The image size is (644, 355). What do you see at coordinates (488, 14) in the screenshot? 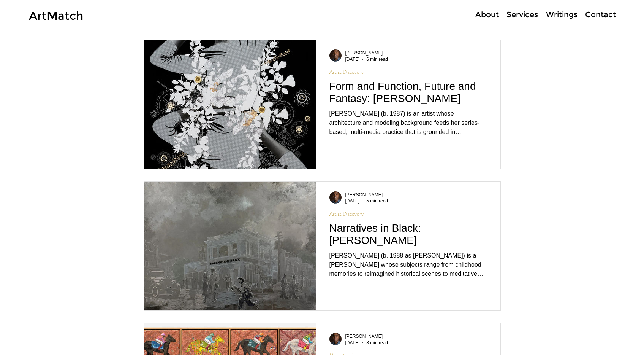
I see `p: About` at bounding box center [488, 14].